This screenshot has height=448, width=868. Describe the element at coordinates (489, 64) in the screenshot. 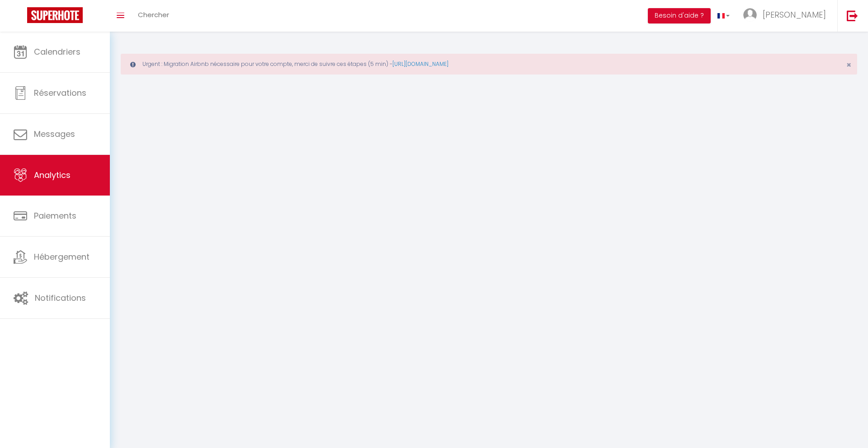

I see `div: Urgent : Migration Airbnb nécessaire pour votre compte, merci de suivre ces étapes (5 min) -` at that location.